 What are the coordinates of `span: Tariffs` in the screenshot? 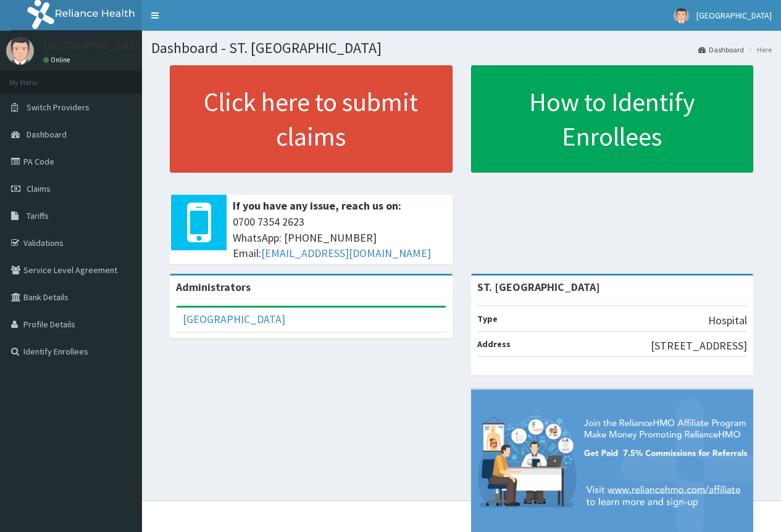 It's located at (38, 216).